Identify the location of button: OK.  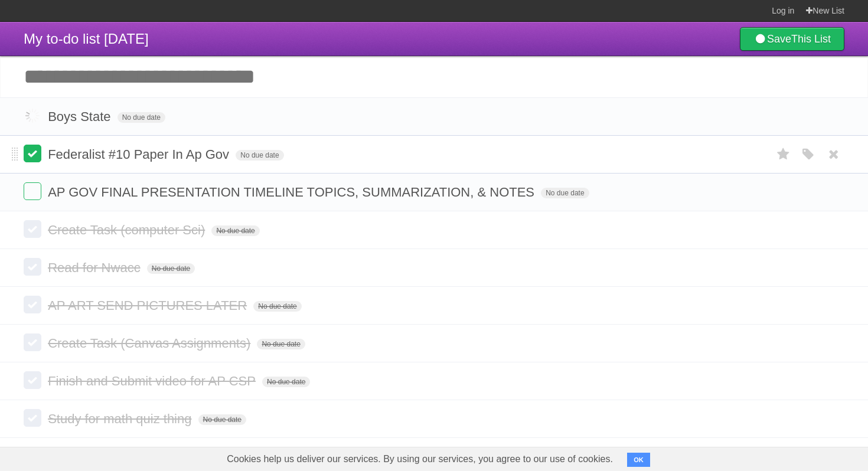
(638, 460).